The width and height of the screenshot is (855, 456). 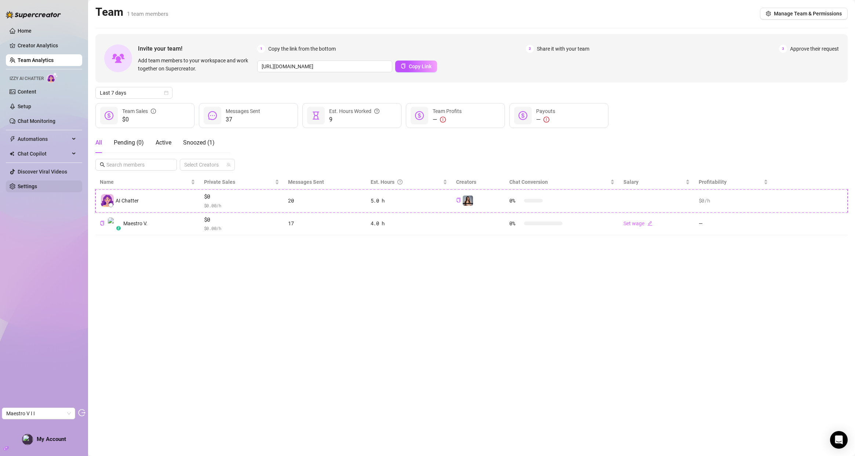 I want to click on span: search, so click(x=102, y=165).